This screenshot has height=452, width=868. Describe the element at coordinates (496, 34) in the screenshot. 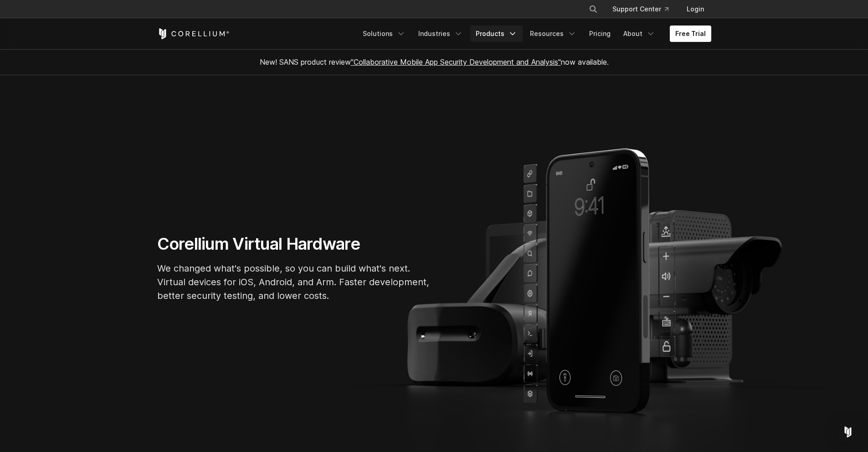

I see `a: Products` at that location.